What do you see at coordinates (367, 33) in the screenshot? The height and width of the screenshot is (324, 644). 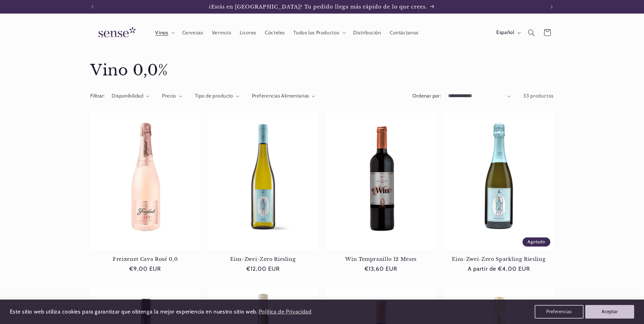 I see `span: Distribución` at bounding box center [367, 33].